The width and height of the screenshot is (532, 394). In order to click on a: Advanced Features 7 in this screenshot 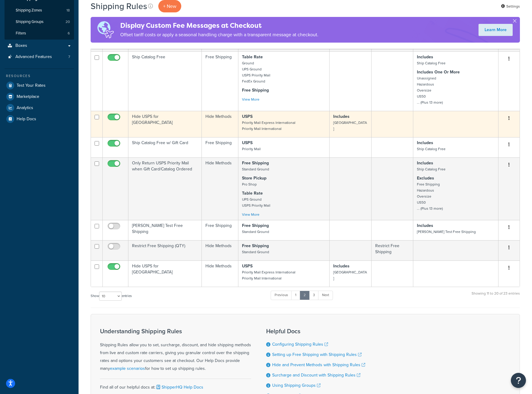, I will do `click(39, 57)`.